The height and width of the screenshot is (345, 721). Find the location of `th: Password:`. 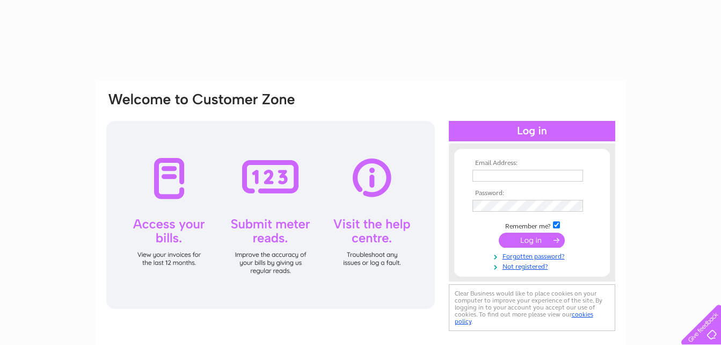

th: Password: is located at coordinates (532, 193).